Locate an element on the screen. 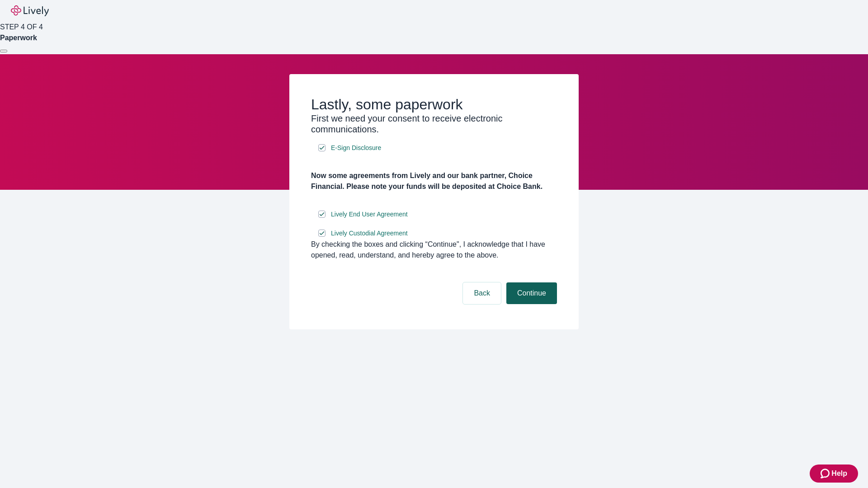 The height and width of the screenshot is (488, 868). img: Lively is located at coordinates (30, 11).